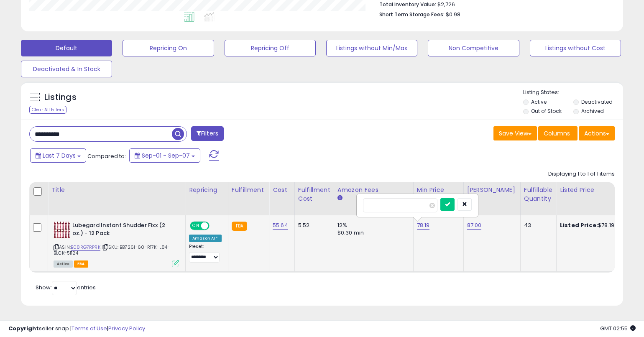 This screenshot has width=644, height=337. What do you see at coordinates (538, 194) in the screenshot?
I see `div: Fulfillable Quantity` at bounding box center [538, 194].